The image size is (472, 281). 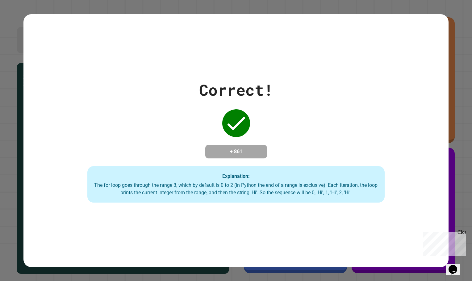 What do you see at coordinates (236, 151) in the screenshot?
I see `h4: + 861` at bounding box center [236, 151].